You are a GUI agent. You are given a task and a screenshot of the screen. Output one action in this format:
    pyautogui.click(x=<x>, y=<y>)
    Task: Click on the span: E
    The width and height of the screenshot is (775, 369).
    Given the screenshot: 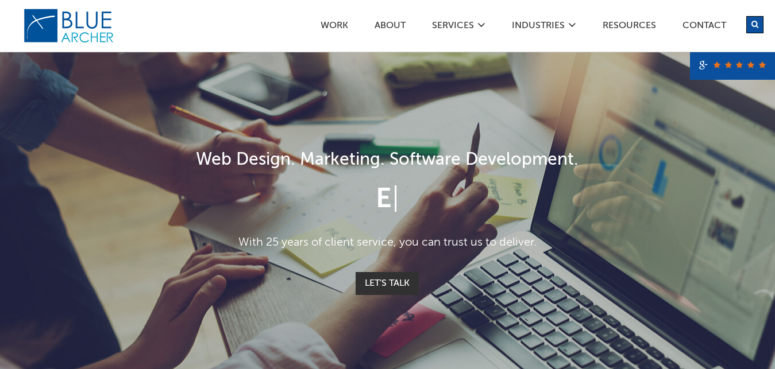 What is the action you would take?
    pyautogui.click(x=384, y=200)
    